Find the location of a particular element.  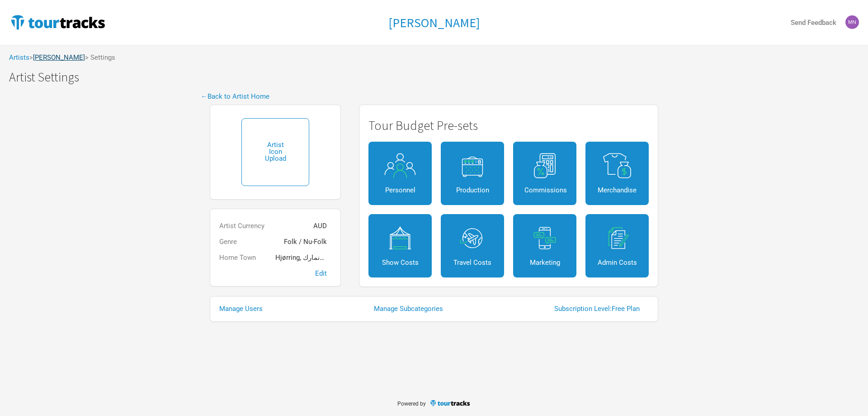

img: tourtracks_icons_FA_05_icons_admincosts.svg is located at coordinates (617, 238).